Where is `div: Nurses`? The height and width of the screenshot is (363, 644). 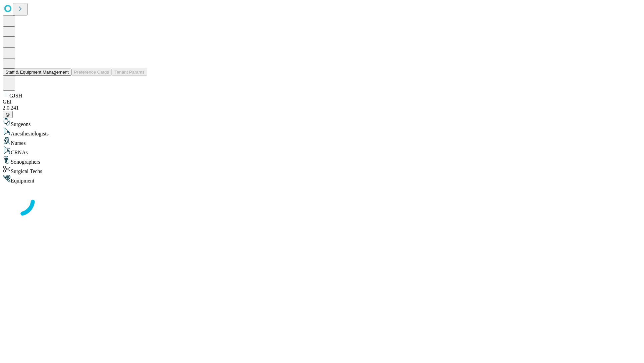
div: Nurses is located at coordinates (322, 141).